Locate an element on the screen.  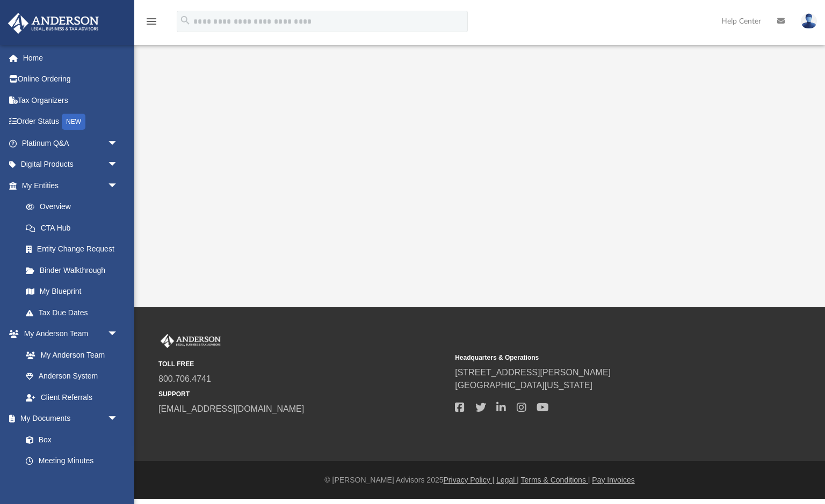
a: 800.706.4741 is located at coordinates (185, 379).